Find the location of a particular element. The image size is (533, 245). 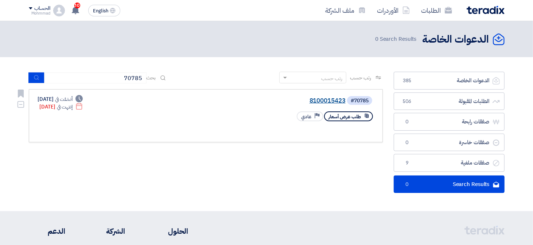

span: 10 is located at coordinates (77, 5).